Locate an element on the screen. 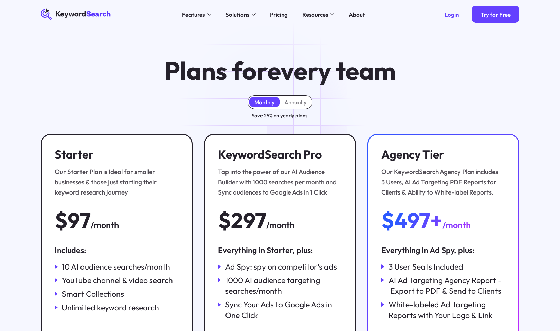  div: $97 is located at coordinates (73, 220).